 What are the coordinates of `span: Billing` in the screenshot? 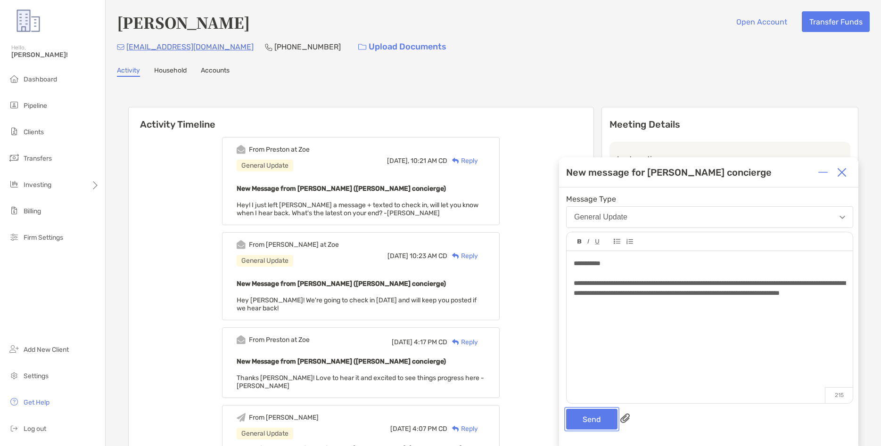 It's located at (32, 211).